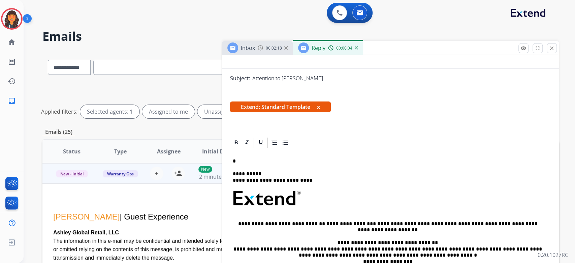 This screenshot has height=263, width=575. I want to click on mat-icon: history, so click(12, 81).